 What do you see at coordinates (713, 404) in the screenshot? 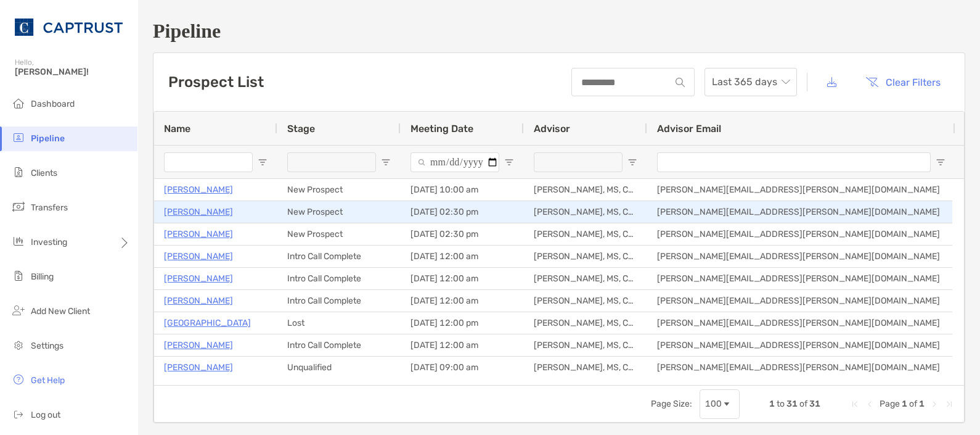
I see `div: 100` at bounding box center [713, 404].